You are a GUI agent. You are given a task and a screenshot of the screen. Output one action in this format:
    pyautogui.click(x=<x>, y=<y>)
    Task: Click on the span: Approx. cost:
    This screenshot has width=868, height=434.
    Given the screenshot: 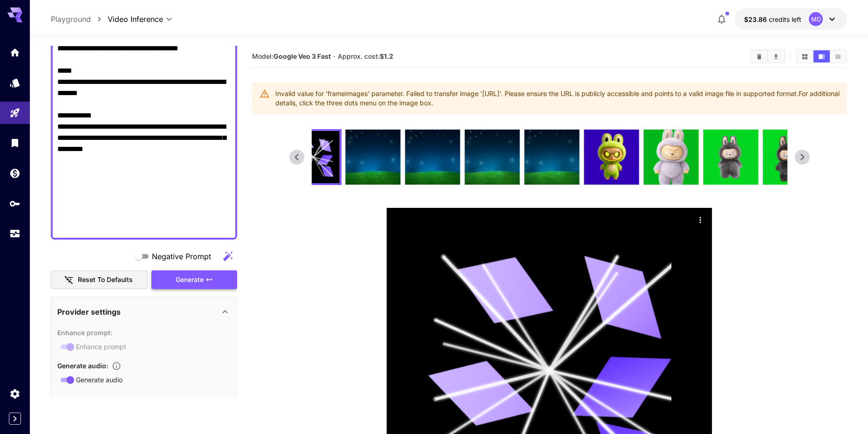 What is the action you would take?
    pyautogui.click(x=365, y=56)
    